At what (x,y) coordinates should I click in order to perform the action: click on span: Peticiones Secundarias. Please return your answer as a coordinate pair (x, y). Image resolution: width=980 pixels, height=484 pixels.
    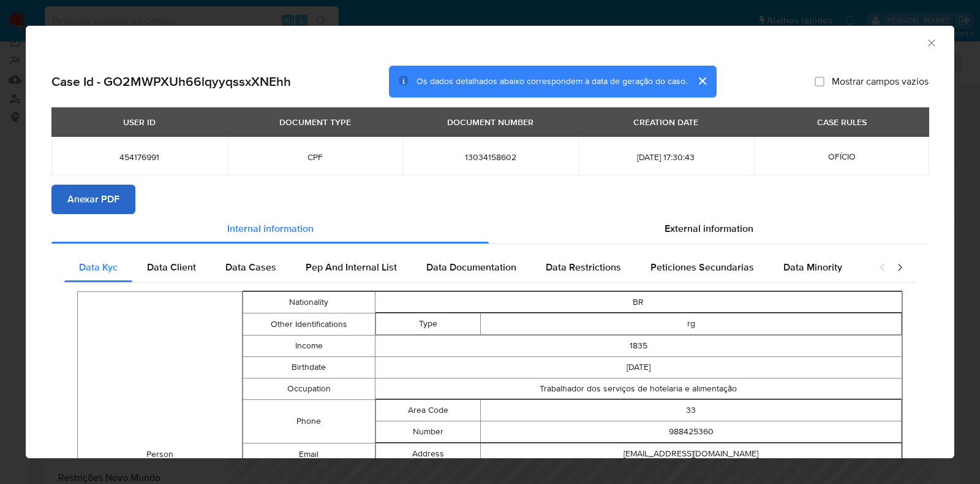
    Looking at the image, I should click on (702, 266).